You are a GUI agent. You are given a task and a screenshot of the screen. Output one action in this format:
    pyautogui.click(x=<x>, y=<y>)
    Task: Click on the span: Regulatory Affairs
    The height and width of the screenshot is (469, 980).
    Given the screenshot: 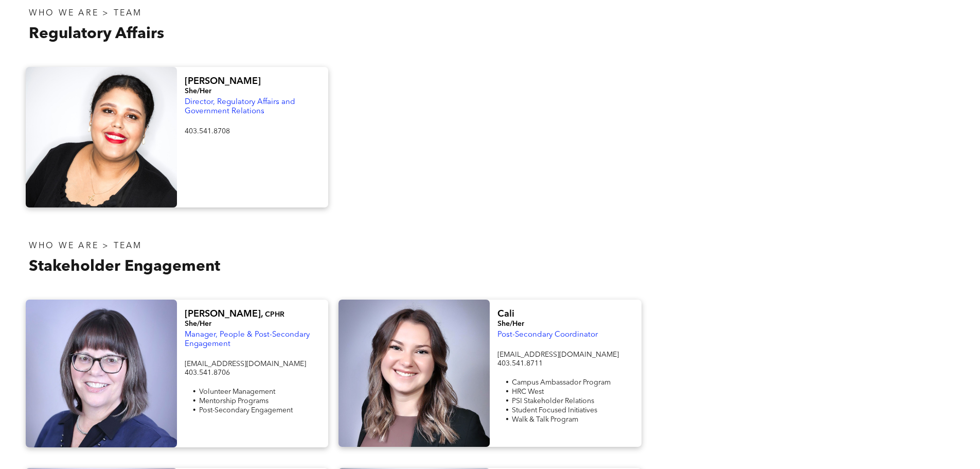 What is the action you would take?
    pyautogui.click(x=96, y=34)
    